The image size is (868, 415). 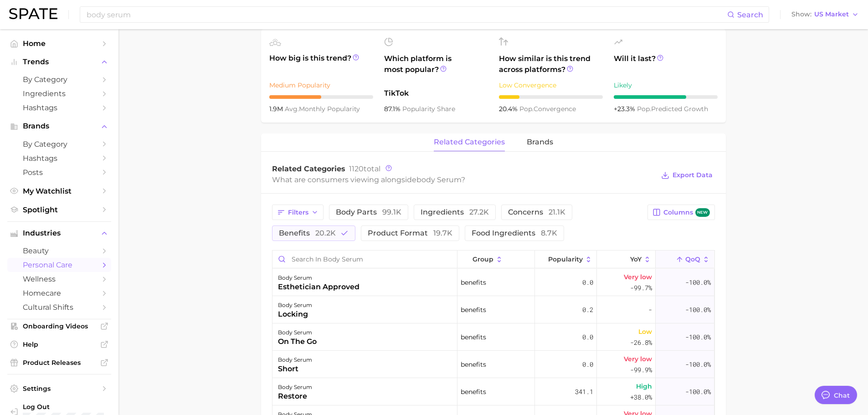 What do you see at coordinates (59, 293) in the screenshot?
I see `a: homecare` at bounding box center [59, 293].